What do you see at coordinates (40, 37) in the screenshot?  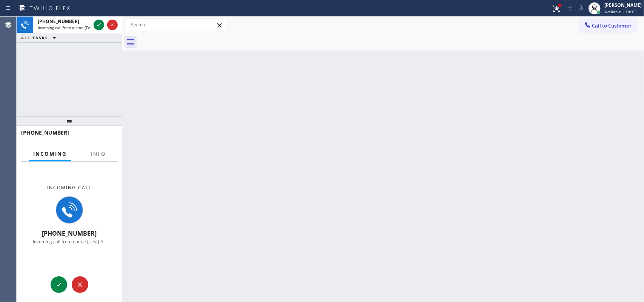 I see `button: ALL TASKS` at bounding box center [40, 37].